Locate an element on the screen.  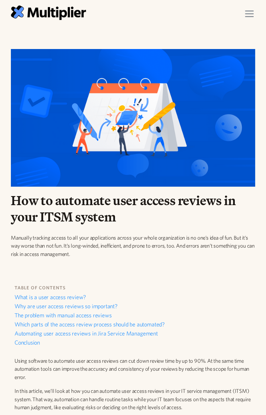
h1: How to automate user access reviews in your ITSM system is located at coordinates (133, 209).